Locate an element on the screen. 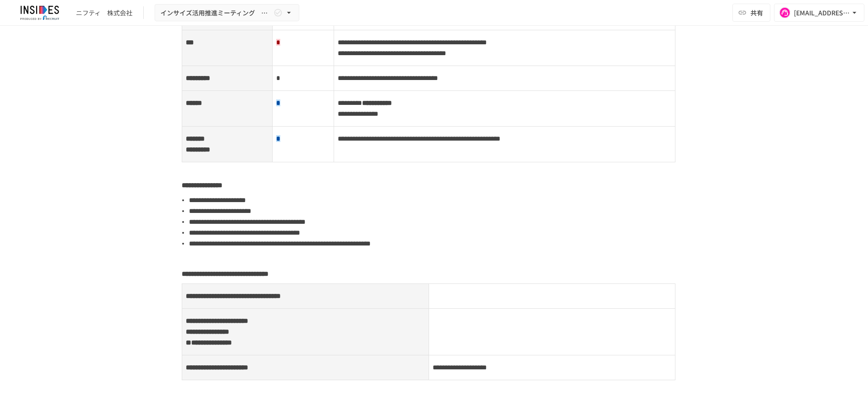 This screenshot has width=868, height=420. span: 共有 is located at coordinates (757, 13).